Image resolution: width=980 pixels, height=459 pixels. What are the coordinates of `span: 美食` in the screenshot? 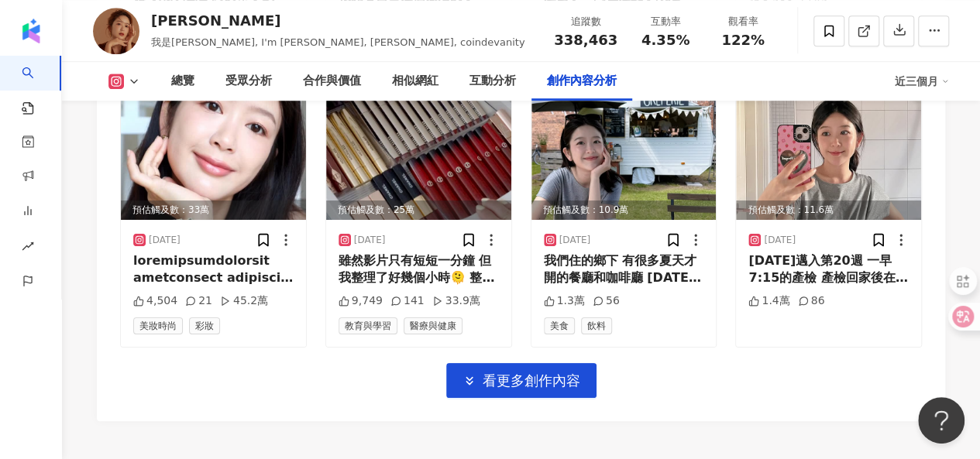 It's located at (559, 326).